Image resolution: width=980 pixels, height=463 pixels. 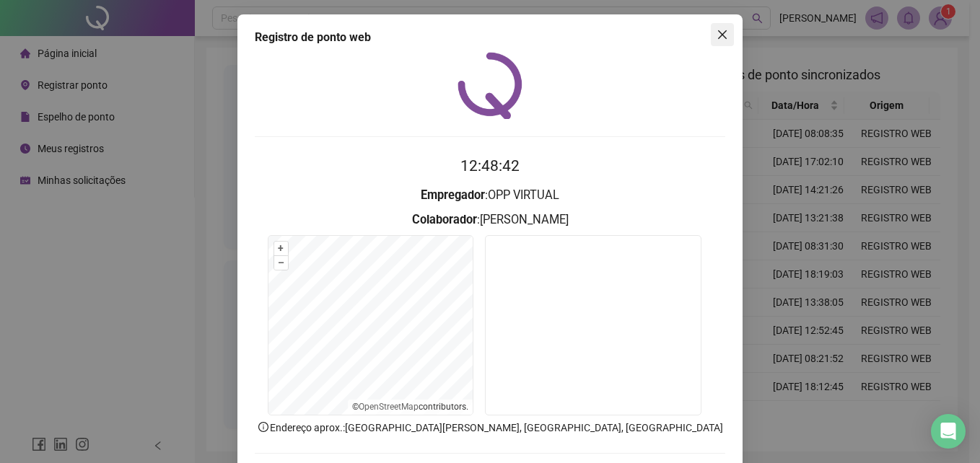 What do you see at coordinates (445, 219) in the screenshot?
I see `strong: Colaborador` at bounding box center [445, 219].